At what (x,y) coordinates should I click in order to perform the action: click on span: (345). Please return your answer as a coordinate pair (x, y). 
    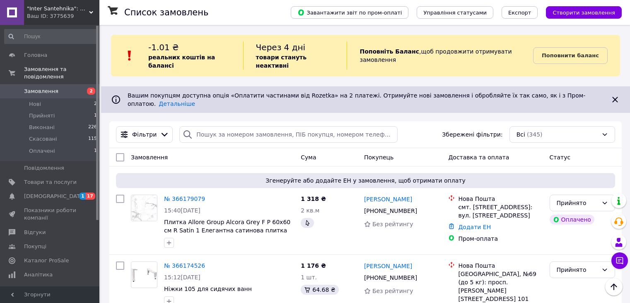
    Looking at the image, I should click on (535, 134).